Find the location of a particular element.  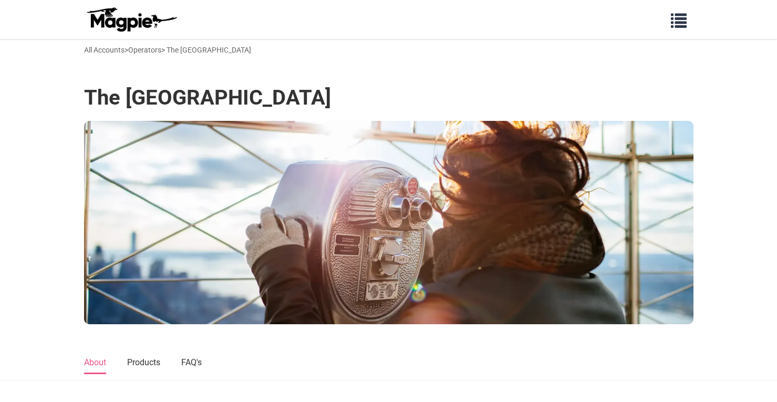

img: The Empire State Building banner is located at coordinates (389, 222).